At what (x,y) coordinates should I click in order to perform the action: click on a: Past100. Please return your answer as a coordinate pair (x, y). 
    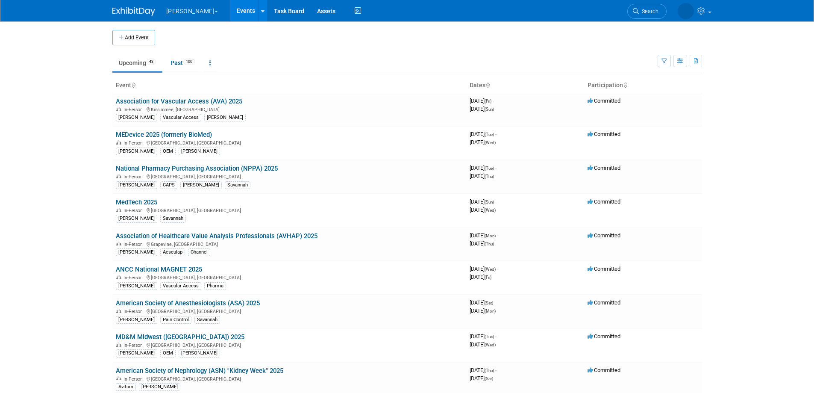
    Looking at the image, I should click on (183, 63).